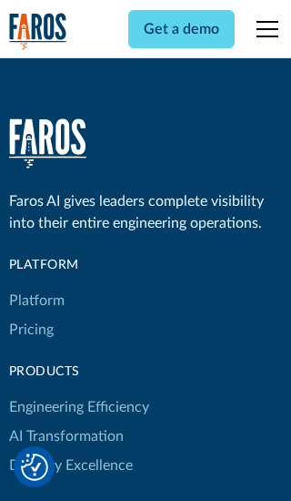 The width and height of the screenshot is (291, 501). What do you see at coordinates (181, 29) in the screenshot?
I see `a: Get a demo` at bounding box center [181, 29].